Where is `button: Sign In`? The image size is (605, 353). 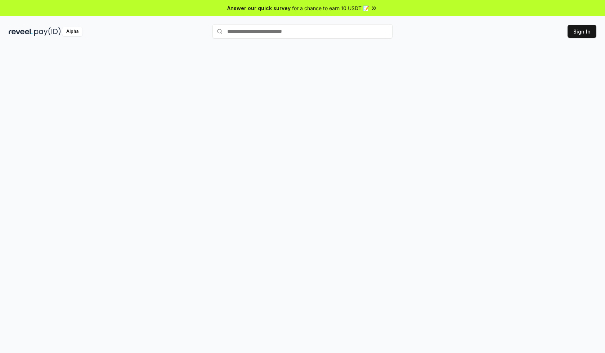 button: Sign In is located at coordinates (582, 31).